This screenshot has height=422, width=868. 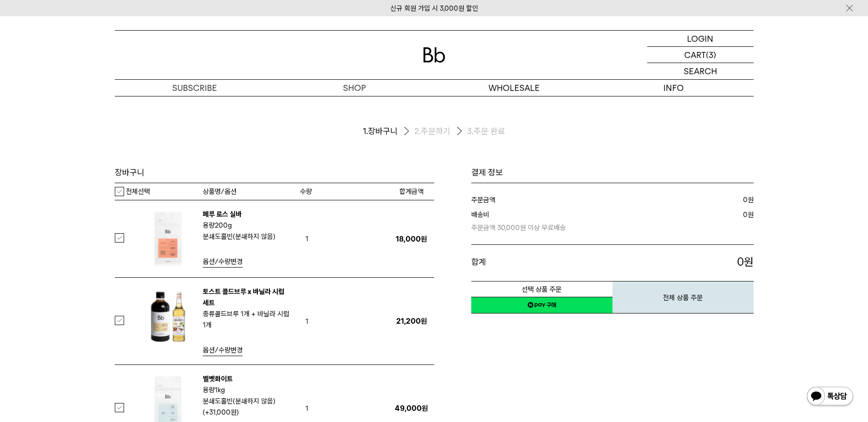 I want to click on b: 1kg, so click(x=220, y=390).